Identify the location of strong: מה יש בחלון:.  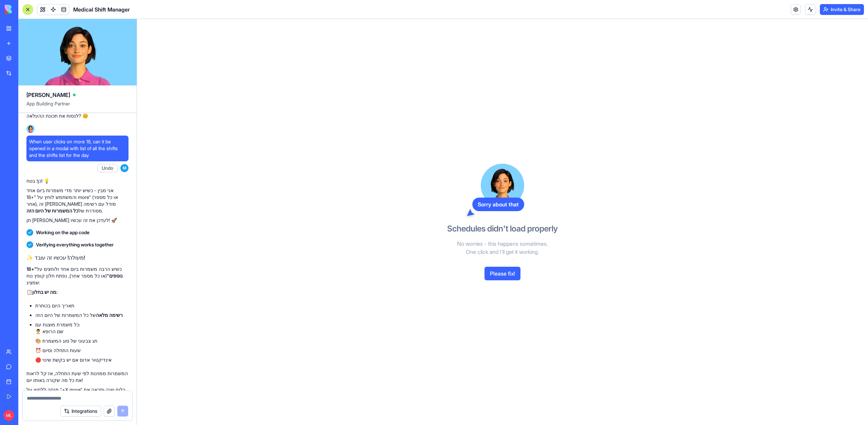
(45, 292).